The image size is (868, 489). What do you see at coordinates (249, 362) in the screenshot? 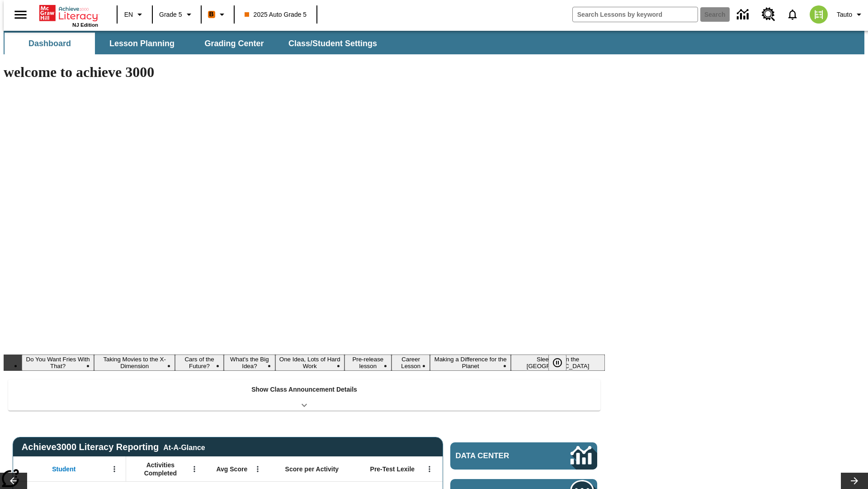
I see `button: Slide 4 What's the Big Idea?` at bounding box center [249, 362].